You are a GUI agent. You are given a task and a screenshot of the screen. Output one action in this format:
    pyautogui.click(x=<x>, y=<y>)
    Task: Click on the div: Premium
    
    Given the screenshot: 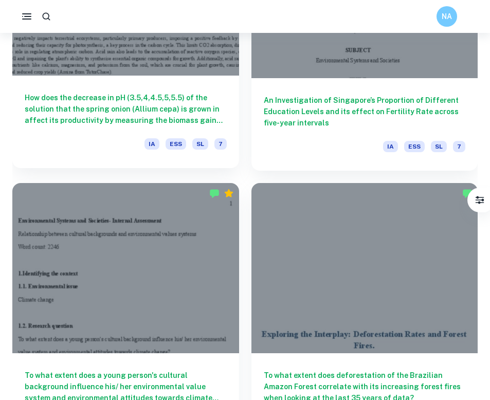 What is the action you would take?
    pyautogui.click(x=229, y=194)
    